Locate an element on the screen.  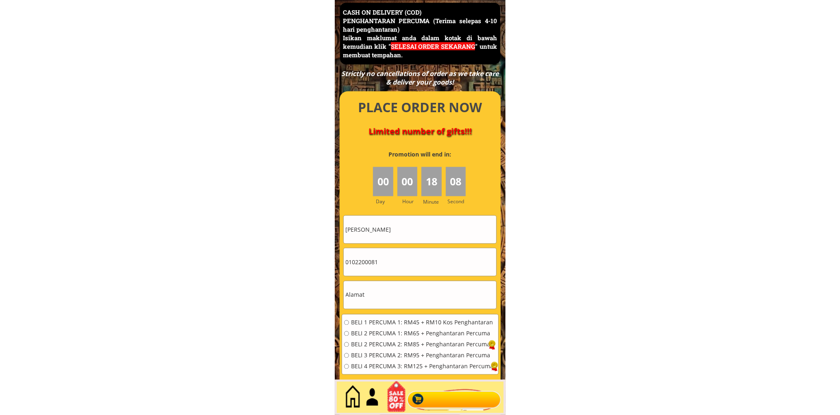
h4: Limited number of gifts!!! is located at coordinates (420, 131).